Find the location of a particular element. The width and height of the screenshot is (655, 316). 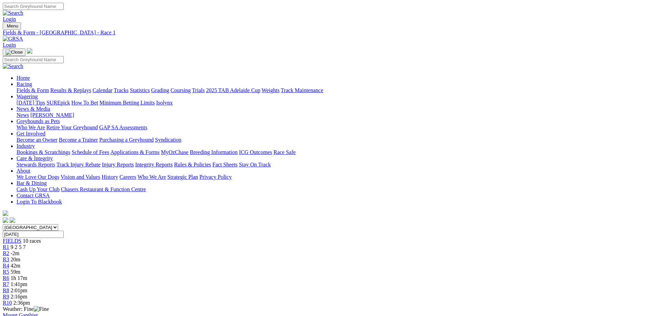

a: FIELDS is located at coordinates (12, 241).